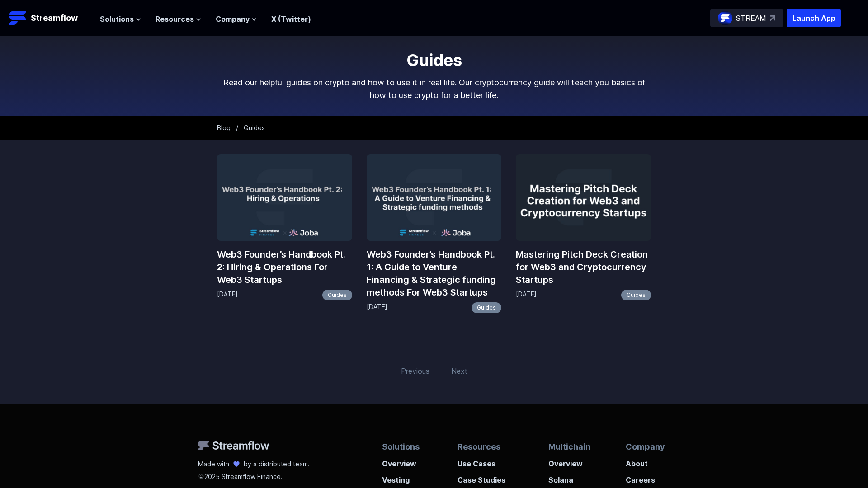  I want to click on button: Launch App, so click(814, 18).